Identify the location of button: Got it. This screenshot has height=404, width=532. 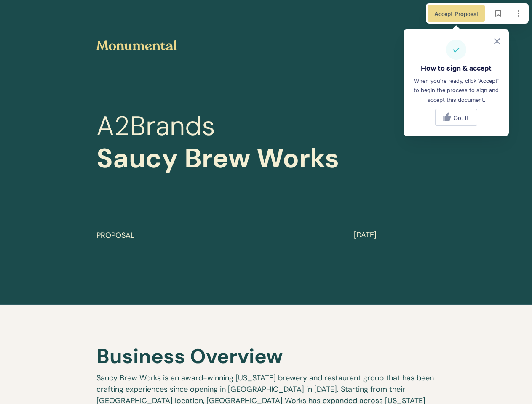
(456, 118).